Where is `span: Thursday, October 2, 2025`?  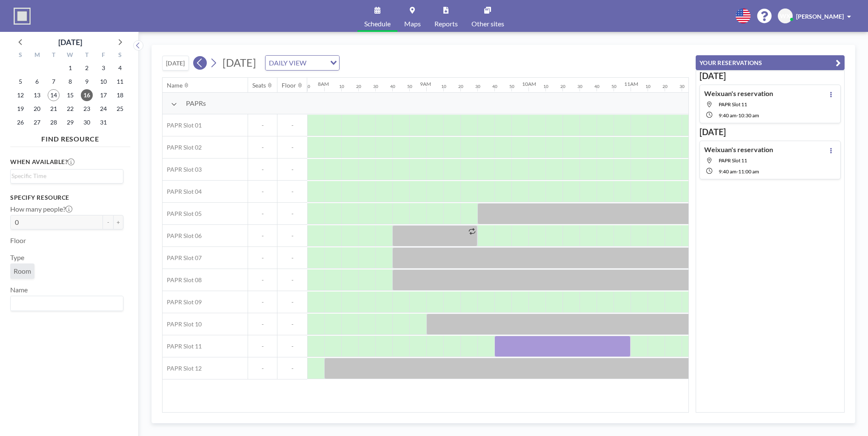
span: Thursday, October 2, 2025 is located at coordinates (87, 68).